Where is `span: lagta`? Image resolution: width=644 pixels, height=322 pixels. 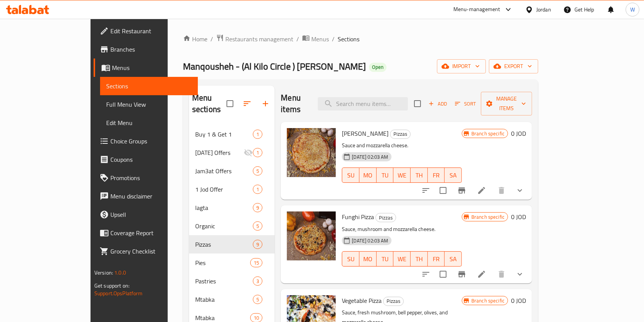
span: lagta is located at coordinates (224, 207).